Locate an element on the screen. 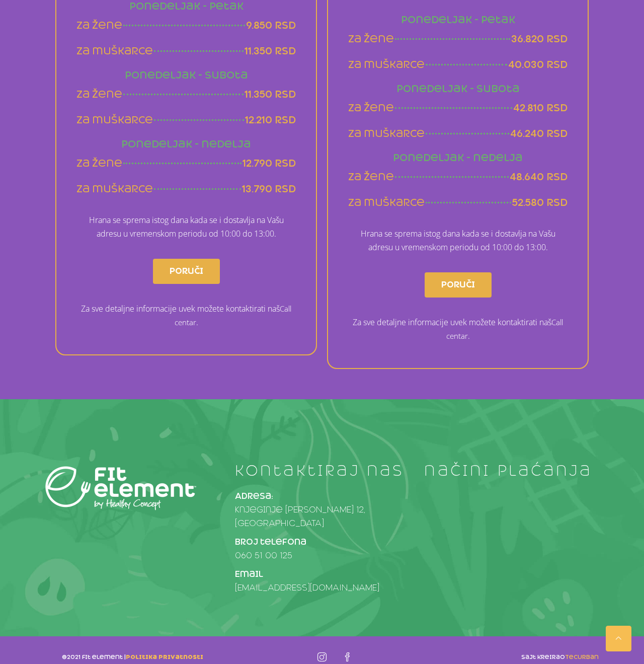 The width and height of the screenshot is (644, 664). p: ©2021 fit element | is located at coordinates (133, 657).